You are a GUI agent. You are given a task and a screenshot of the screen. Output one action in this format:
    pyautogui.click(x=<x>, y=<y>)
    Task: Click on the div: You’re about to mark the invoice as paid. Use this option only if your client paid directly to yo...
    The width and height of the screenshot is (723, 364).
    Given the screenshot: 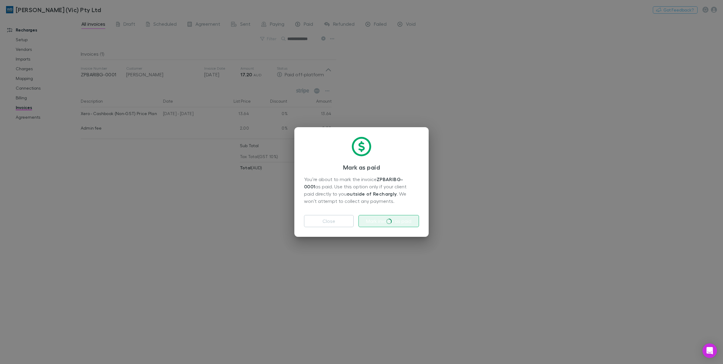 What is the action you would take?
    pyautogui.click(x=362, y=190)
    